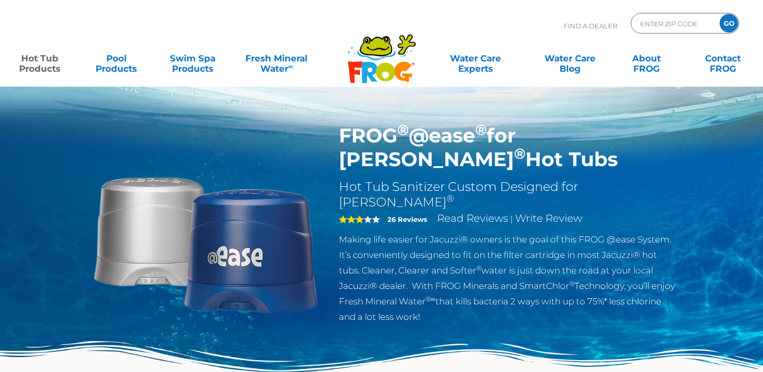  I want to click on a: Hot TubProducts, so click(40, 58).